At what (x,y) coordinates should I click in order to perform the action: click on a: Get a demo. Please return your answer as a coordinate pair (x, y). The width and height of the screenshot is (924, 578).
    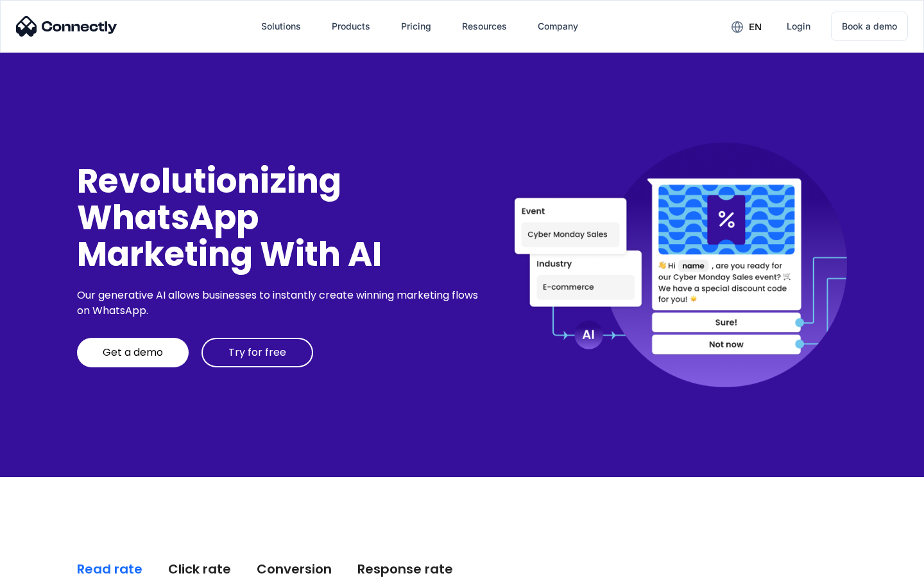
    Looking at the image, I should click on (132, 352).